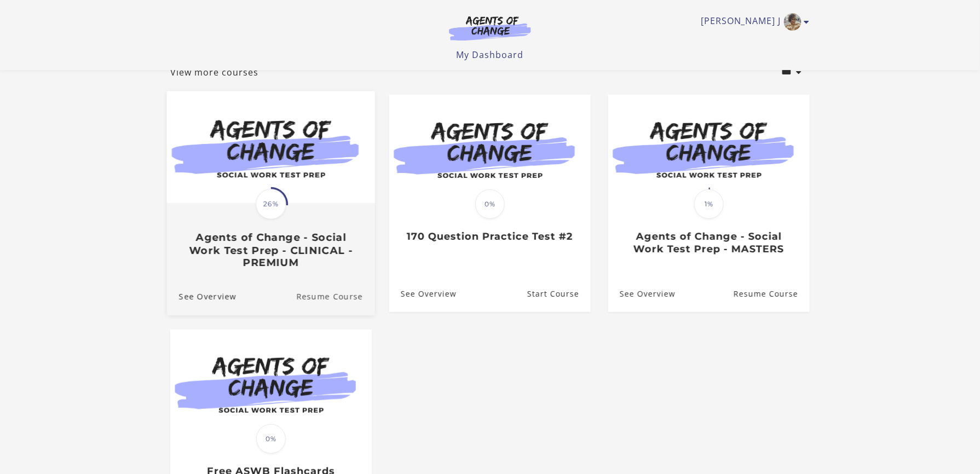  What do you see at coordinates (708, 242) in the screenshot?
I see `h3: Agents of Change - Social Work Test Prep - MASTERS` at bounding box center [708, 242].